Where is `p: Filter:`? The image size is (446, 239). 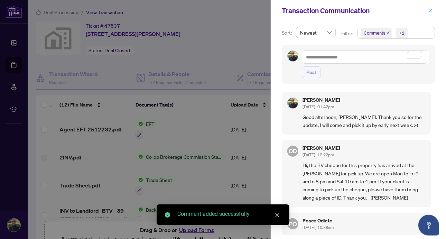 p: Filter: is located at coordinates (348, 34).